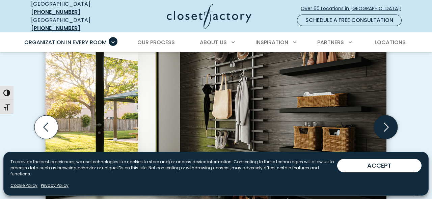 The height and width of the screenshot is (199, 432). What do you see at coordinates (330, 42) in the screenshot?
I see `span: Partners` at bounding box center [330, 42].